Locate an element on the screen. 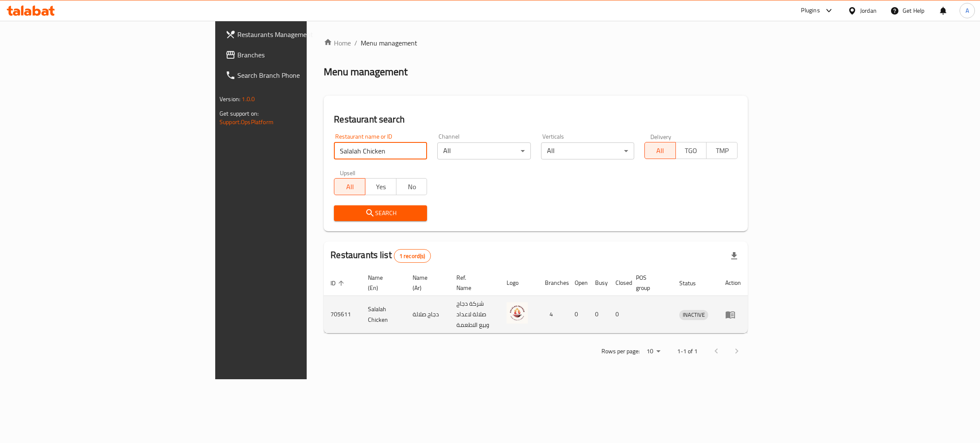 The width and height of the screenshot is (980, 443). p: 1-1 of 1 is located at coordinates (687, 351).